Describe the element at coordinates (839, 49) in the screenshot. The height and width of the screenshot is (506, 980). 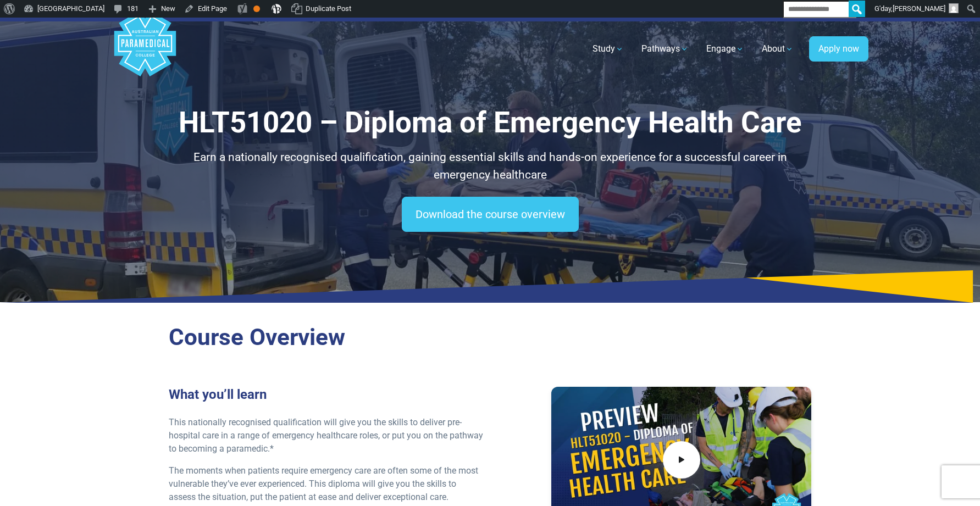
I see `a: Apply now` at that location.